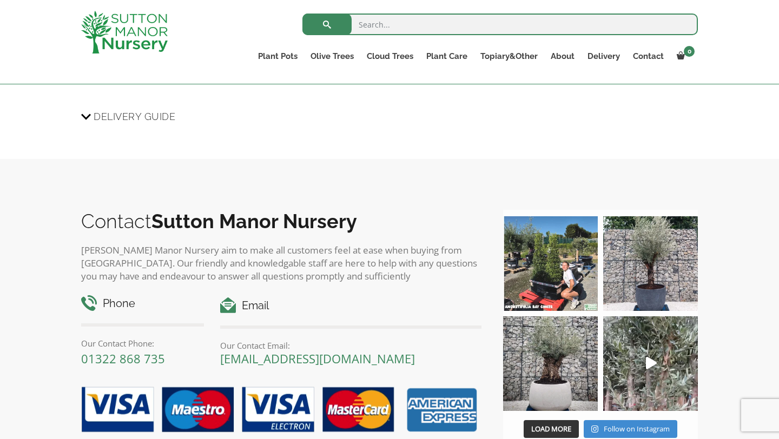  Describe the element at coordinates (124, 32) in the screenshot. I see `img: logo` at that location.